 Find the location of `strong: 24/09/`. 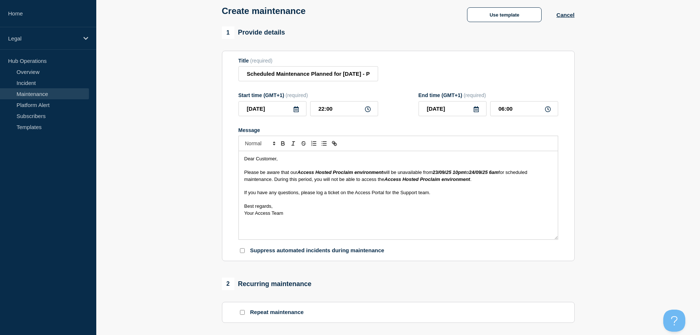

strong: 24/09/ is located at coordinates (484, 172).